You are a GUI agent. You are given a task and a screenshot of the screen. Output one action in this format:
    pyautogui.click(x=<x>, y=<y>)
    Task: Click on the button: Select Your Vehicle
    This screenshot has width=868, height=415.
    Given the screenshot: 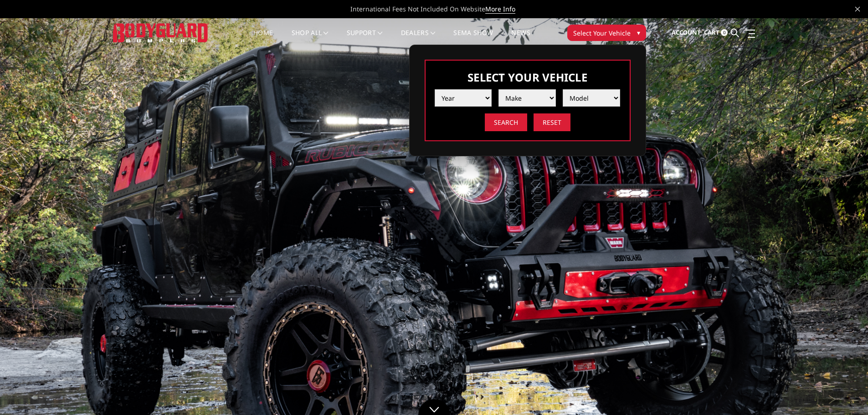 What is the action you would take?
    pyautogui.click(x=606, y=33)
    